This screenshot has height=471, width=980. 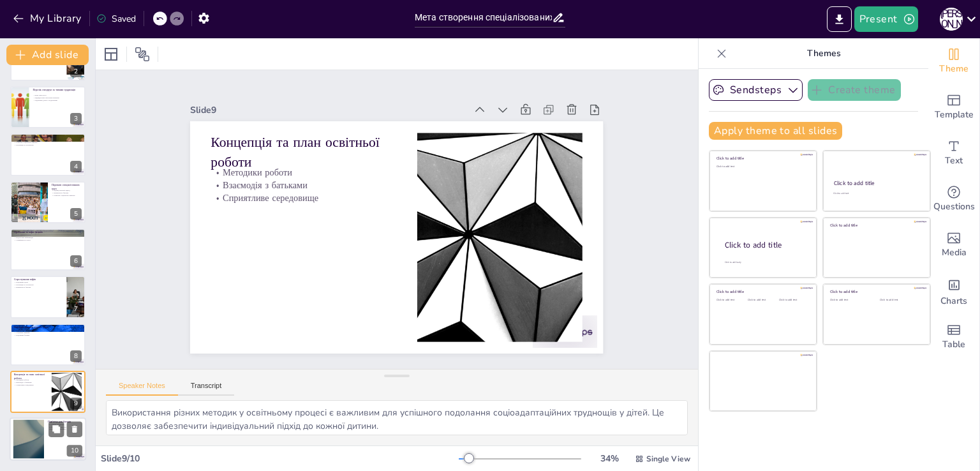 I want to click on p: Мета створення спеціалізованих груп, so click(x=48, y=137).